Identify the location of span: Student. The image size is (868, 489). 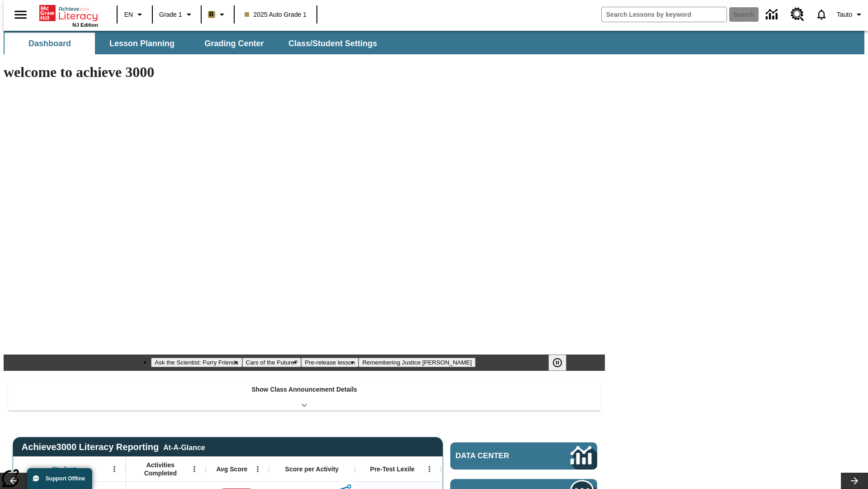
(64, 469).